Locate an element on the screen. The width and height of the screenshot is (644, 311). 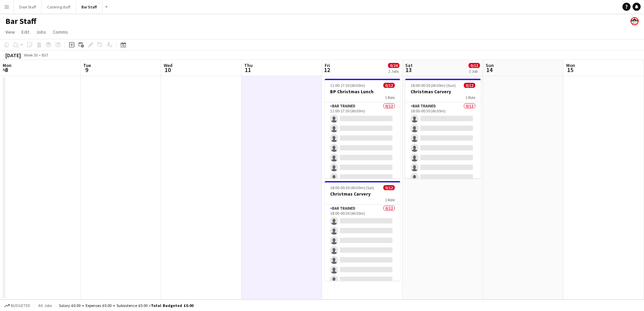
span: 18:00-00:30 (6h30m) (Sat) is located at coordinates (352, 188).